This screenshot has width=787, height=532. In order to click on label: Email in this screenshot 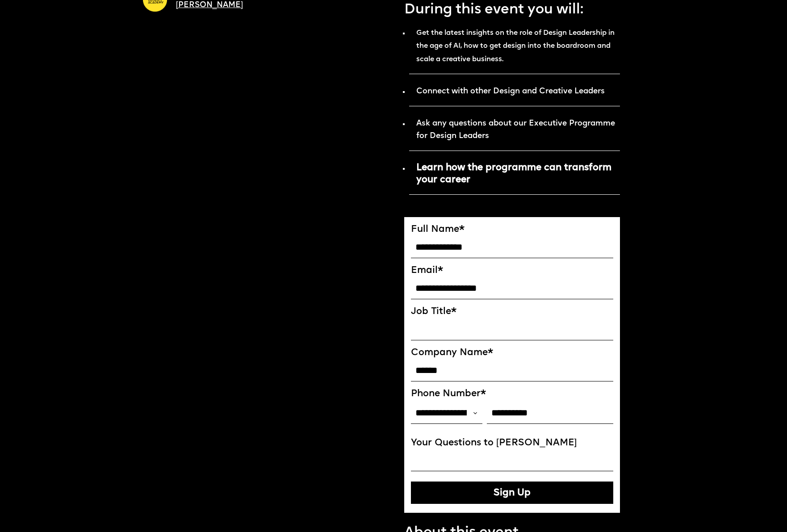, I will do `click(512, 270)`.